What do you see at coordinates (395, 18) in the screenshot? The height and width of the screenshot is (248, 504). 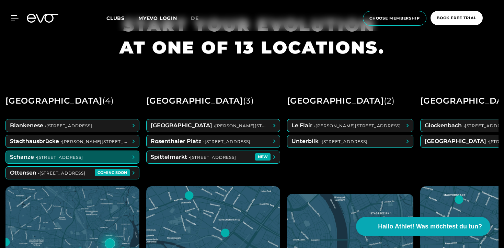 I see `a: choose membership` at bounding box center [395, 18].